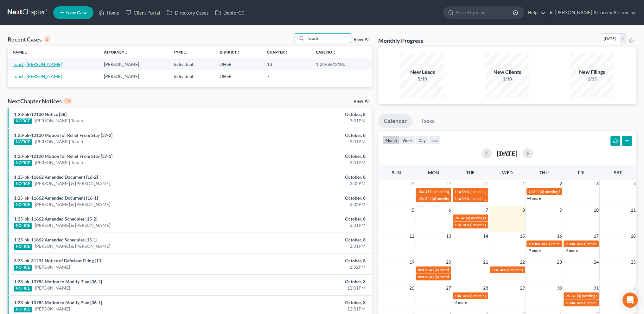 The image size is (644, 314). Describe the element at coordinates (191, 76) in the screenshot. I see `td: Individual` at that location.